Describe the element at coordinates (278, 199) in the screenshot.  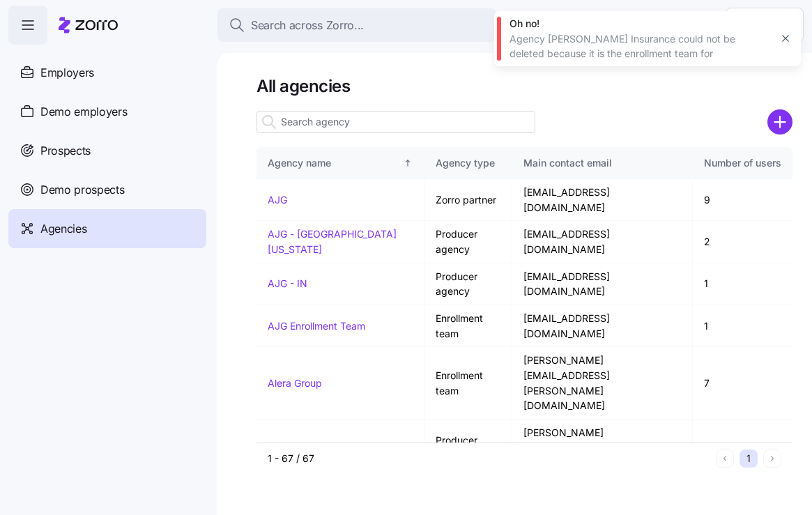
I see `a: AJG` at that location.